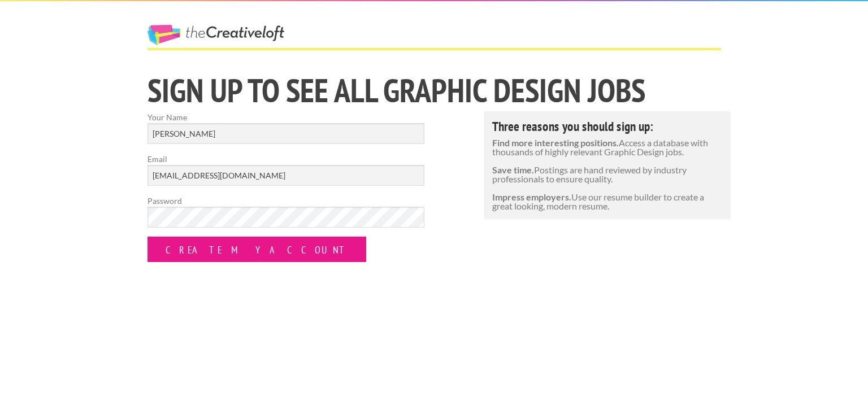  What do you see at coordinates (286, 211) in the screenshot?
I see `label: Password` at bounding box center [286, 211].